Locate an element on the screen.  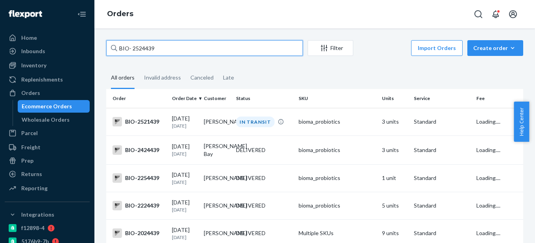
div: All orders is located at coordinates (123, 78).